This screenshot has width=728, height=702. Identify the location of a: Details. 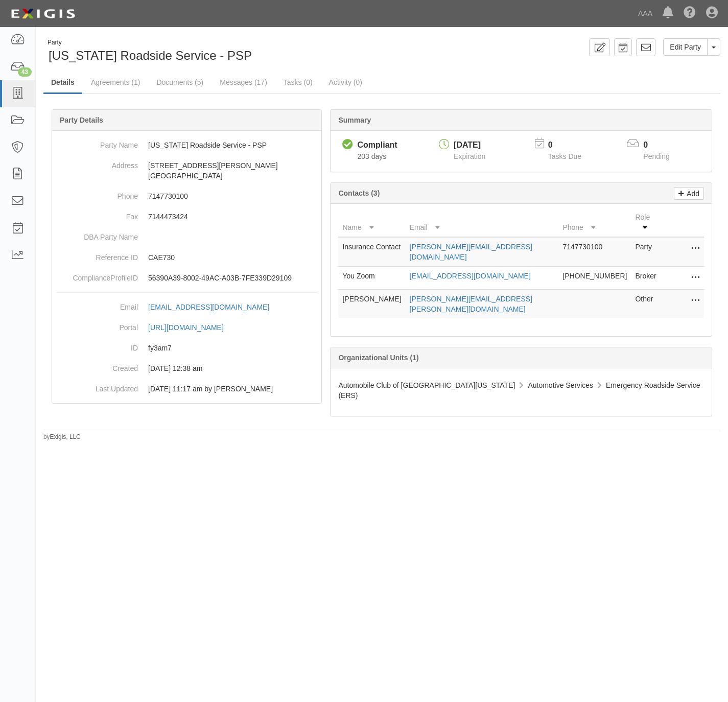
(63, 83).